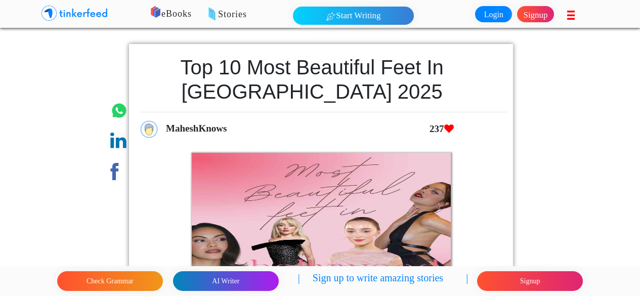 This screenshot has width=640, height=296. What do you see at coordinates (277, 14) in the screenshot?
I see `p: eBooks` at bounding box center [277, 14].